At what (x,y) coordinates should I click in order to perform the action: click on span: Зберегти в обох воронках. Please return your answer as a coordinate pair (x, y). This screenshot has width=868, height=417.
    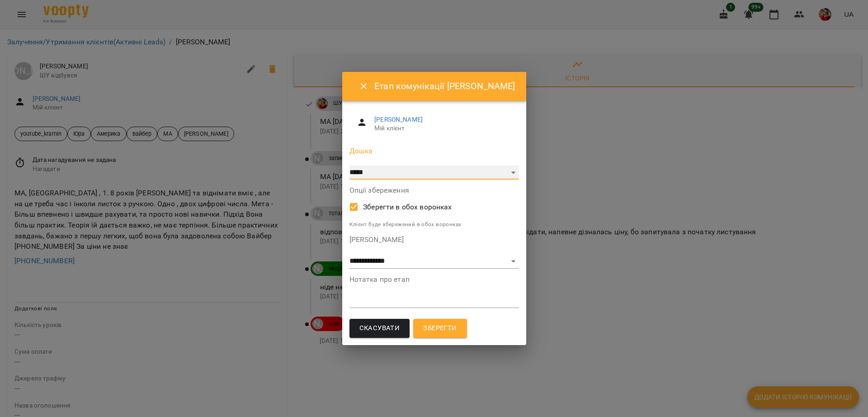
    Looking at the image, I should click on (408, 207).